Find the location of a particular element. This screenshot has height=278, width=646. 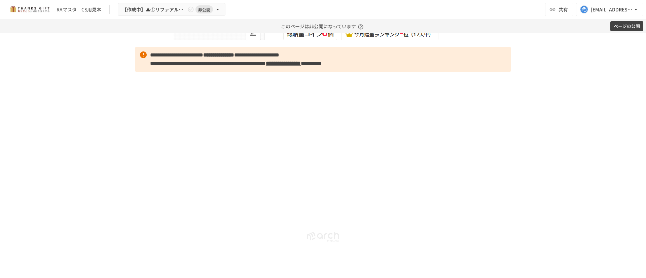

img: mMP1OxWUAhQbsRWCurg7vIHe5HqDpP7qZo7fRoNLXQh is located at coordinates (30, 9).